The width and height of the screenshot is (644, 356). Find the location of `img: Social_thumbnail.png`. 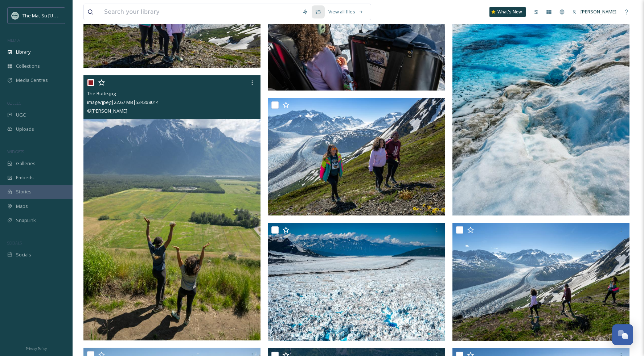

img: Social_thumbnail.png is located at coordinates (15, 16).